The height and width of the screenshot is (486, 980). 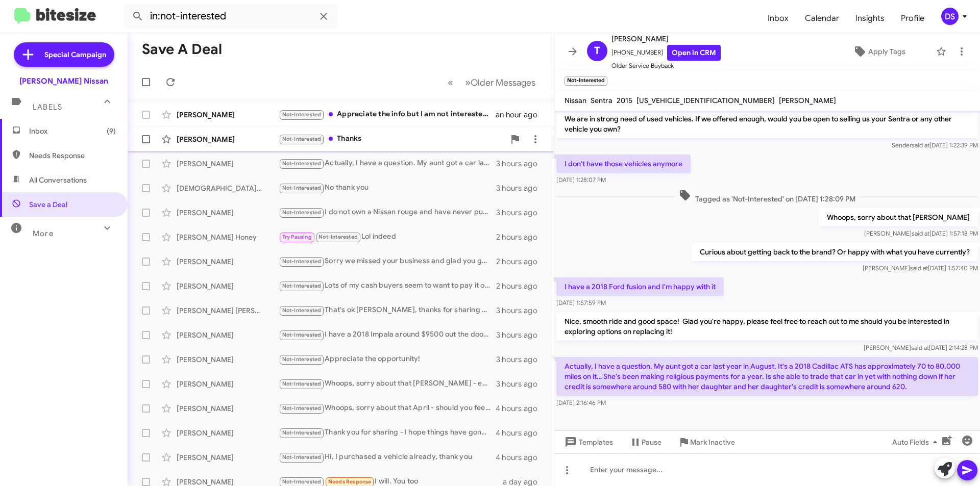 What do you see at coordinates (387, 457) in the screenshot?
I see `div: Hi, I purchased a vehicle already, thank you` at bounding box center [387, 457].